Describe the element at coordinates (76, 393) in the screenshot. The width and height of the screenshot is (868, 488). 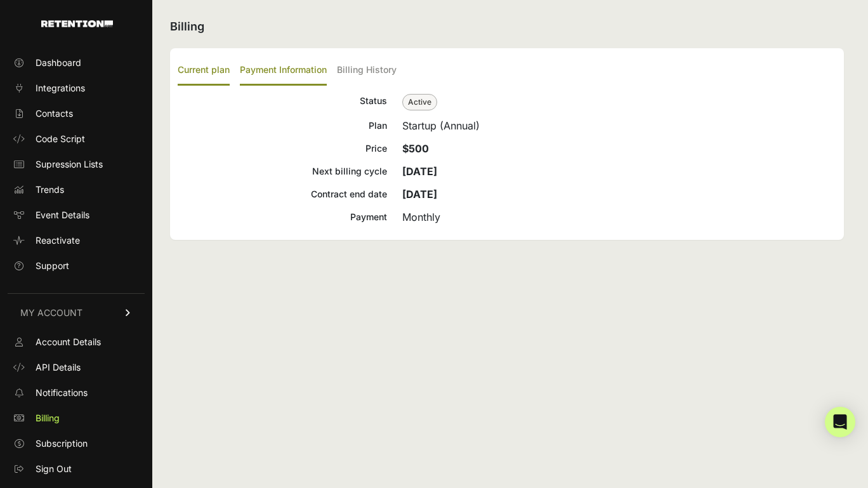
I see `a: Notifications` at that location.